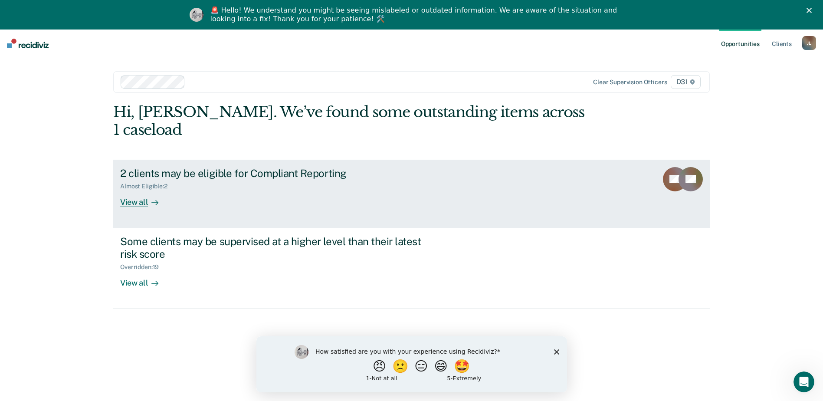 The width and height of the screenshot is (823, 401). Describe the element at coordinates (811, 10) in the screenshot. I see `div: Close` at that location.